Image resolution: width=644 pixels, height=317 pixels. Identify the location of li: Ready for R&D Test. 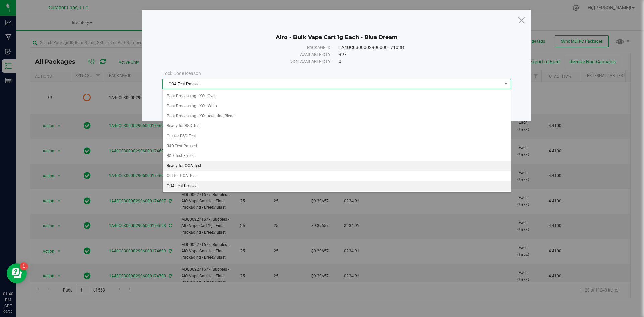
(337, 126).